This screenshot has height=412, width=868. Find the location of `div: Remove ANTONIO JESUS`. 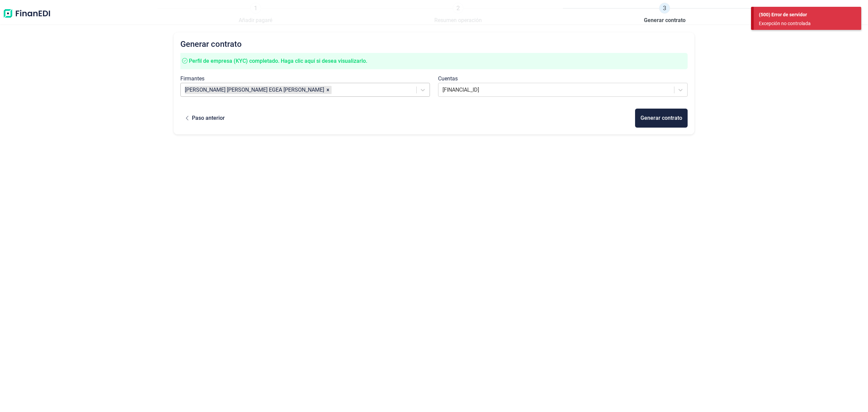

div: Remove ANTONIO JESUS is located at coordinates (328, 90).